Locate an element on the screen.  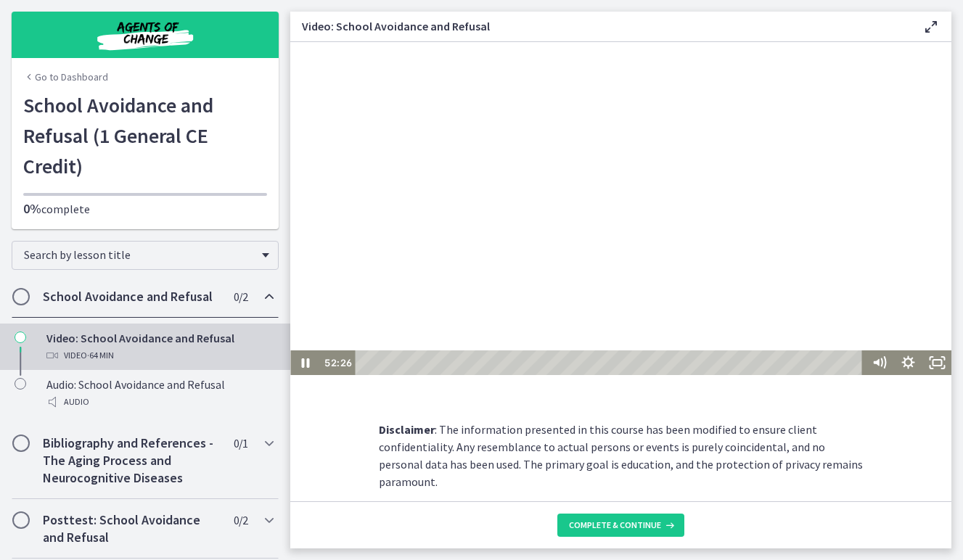
div: Audio is located at coordinates (160, 402).